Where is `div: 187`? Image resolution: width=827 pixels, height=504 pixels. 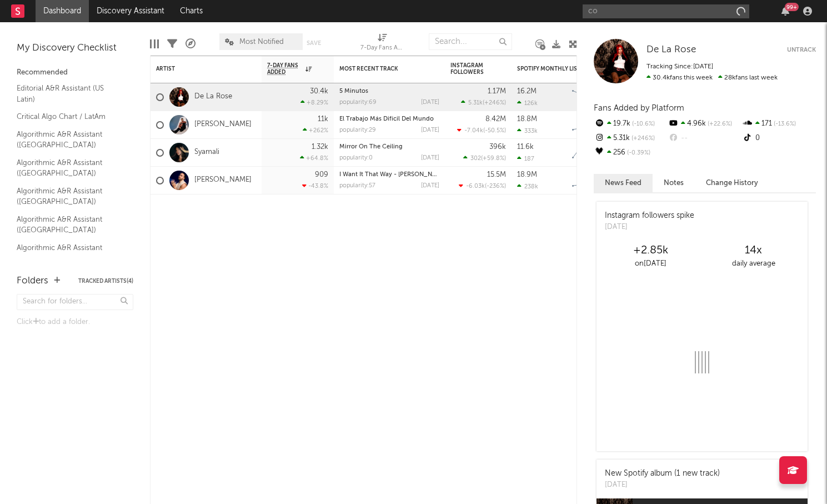
div: 187 is located at coordinates (526, 159).